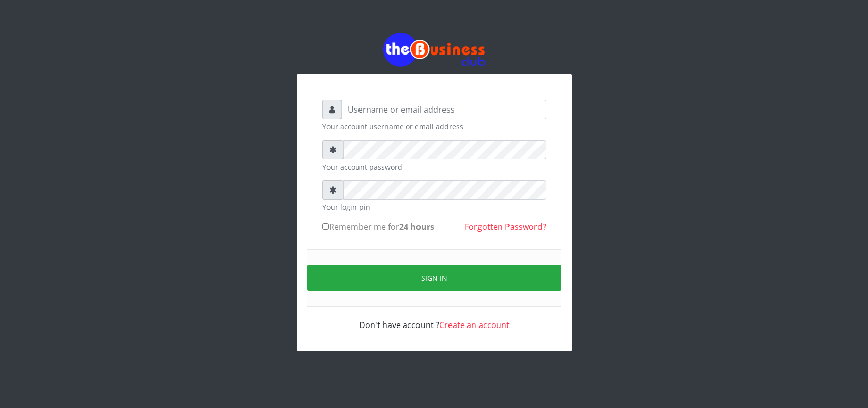 The height and width of the screenshot is (408, 868). What do you see at coordinates (434, 318) in the screenshot?
I see `div: Don't have account ?` at bounding box center [434, 318].